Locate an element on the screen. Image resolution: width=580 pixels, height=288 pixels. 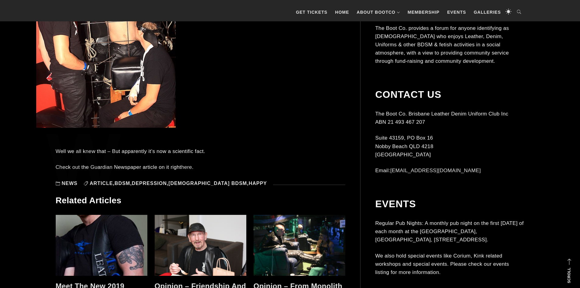
h2: Contact Us is located at coordinates (450, 94).